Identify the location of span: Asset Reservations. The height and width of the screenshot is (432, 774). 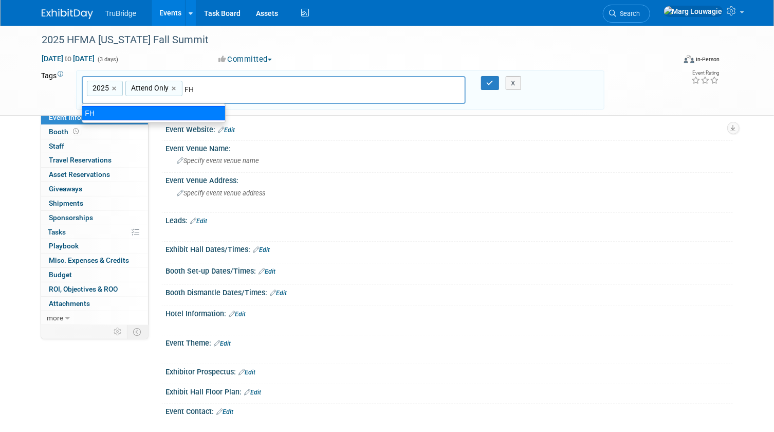
(80, 174).